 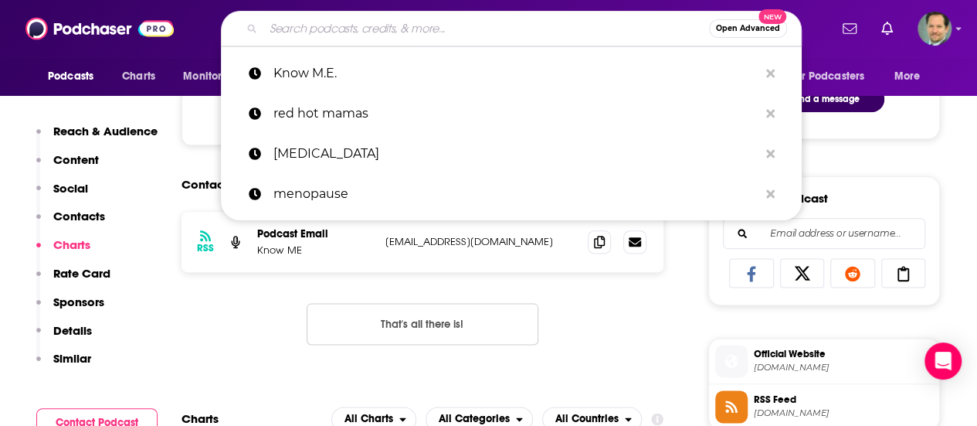 I want to click on button: Open AdvancedNew, so click(x=748, y=29).